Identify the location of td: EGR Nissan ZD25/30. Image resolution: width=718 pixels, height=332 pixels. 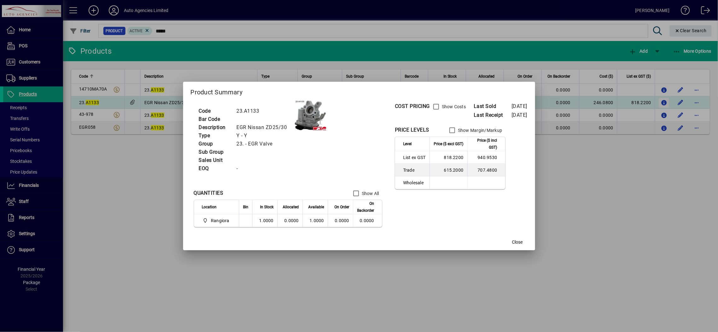
(264, 127).